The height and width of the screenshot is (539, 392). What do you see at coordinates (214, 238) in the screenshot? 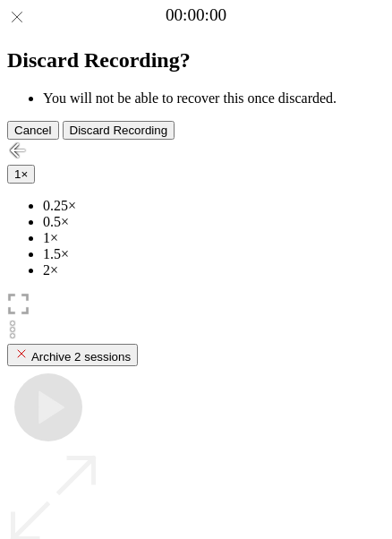
I see `li: 1×` at bounding box center [214, 238].